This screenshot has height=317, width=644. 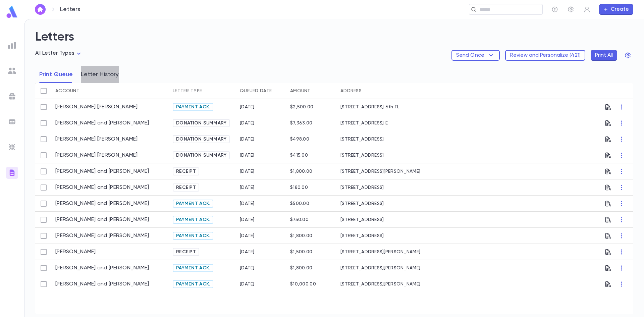 I want to click on div: $750.00, so click(x=300, y=220).